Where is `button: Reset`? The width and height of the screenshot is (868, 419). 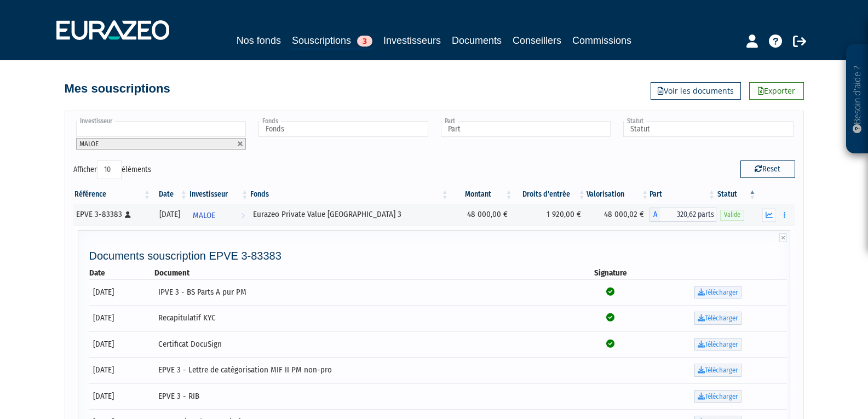
button: Reset is located at coordinates (768, 169).